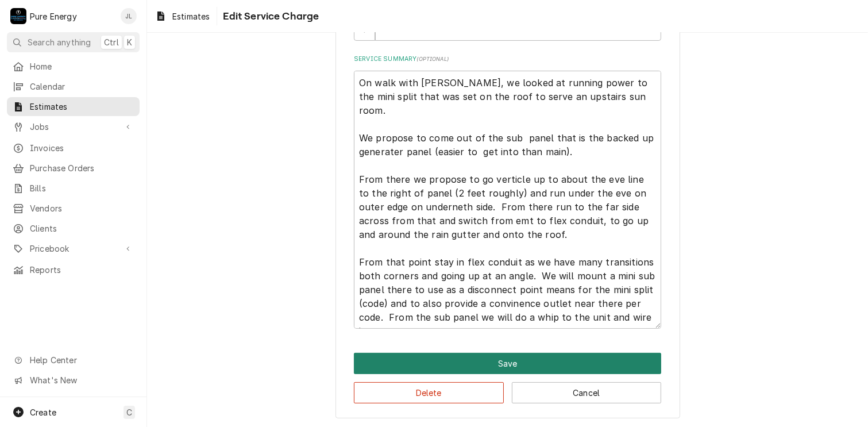  What do you see at coordinates (82, 228) in the screenshot?
I see `span: Clients` at bounding box center [82, 228].